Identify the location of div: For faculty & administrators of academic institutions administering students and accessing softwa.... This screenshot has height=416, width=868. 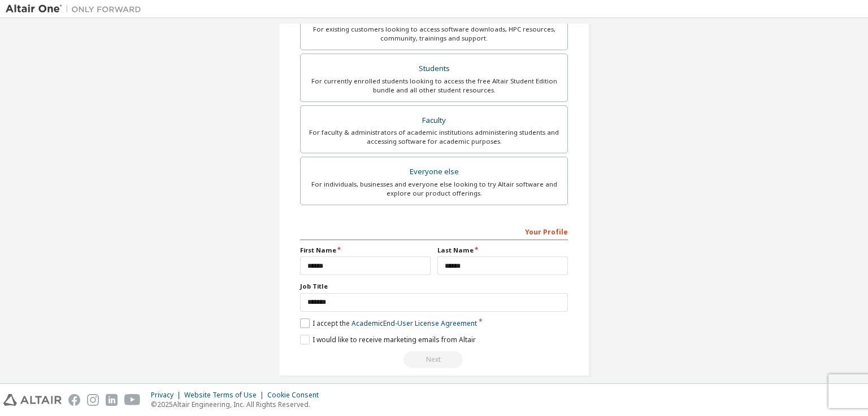
(434, 137).